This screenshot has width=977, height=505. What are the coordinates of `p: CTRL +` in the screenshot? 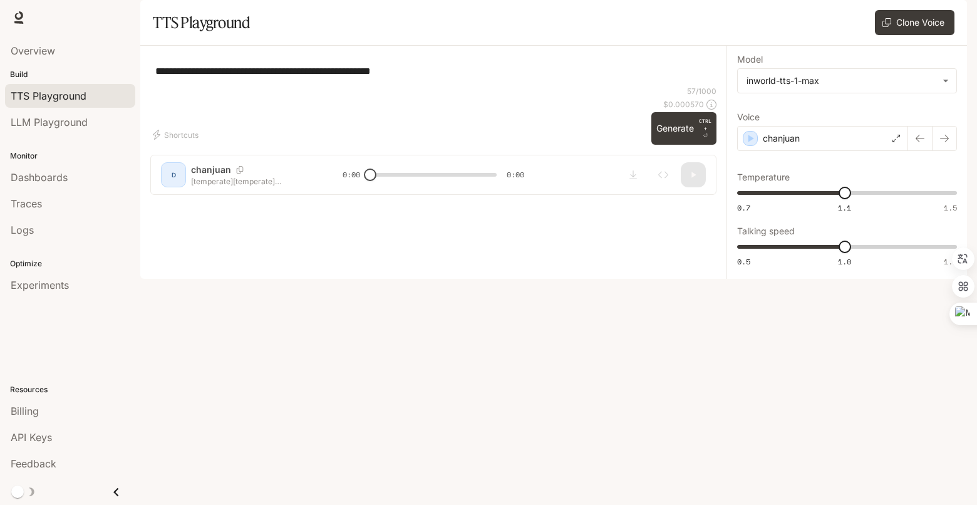 It's located at (705, 125).